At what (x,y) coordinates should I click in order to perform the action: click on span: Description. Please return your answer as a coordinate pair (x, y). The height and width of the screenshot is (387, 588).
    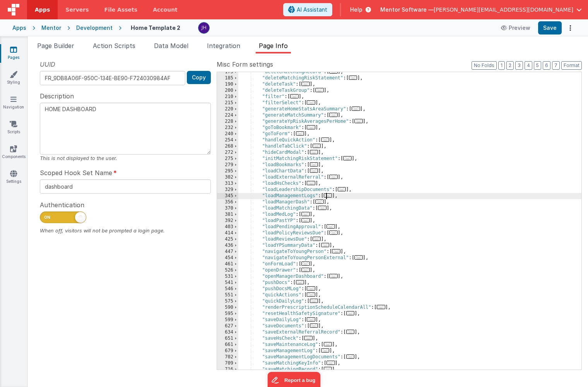
    Looking at the image, I should click on (57, 96).